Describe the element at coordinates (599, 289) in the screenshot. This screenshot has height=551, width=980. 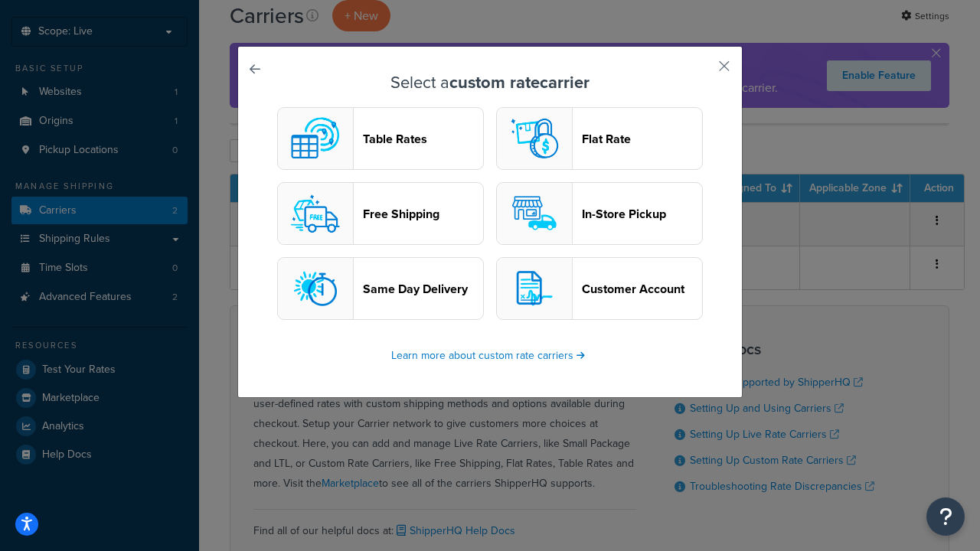
I see `button: customerAccount logoCustomer Account` at that location.